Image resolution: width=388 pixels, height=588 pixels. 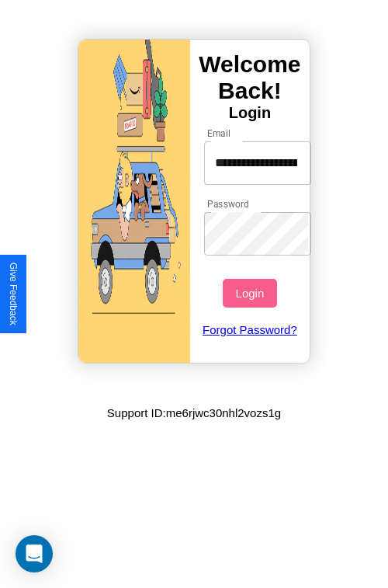 What do you see at coordinates (219, 132) in the screenshot?
I see `label: Email` at bounding box center [219, 132].